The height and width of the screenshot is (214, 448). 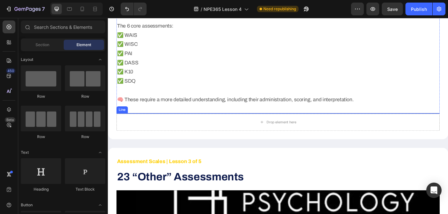 What do you see at coordinates (43, 9) in the screenshot?
I see `p: 7` at bounding box center [43, 9].